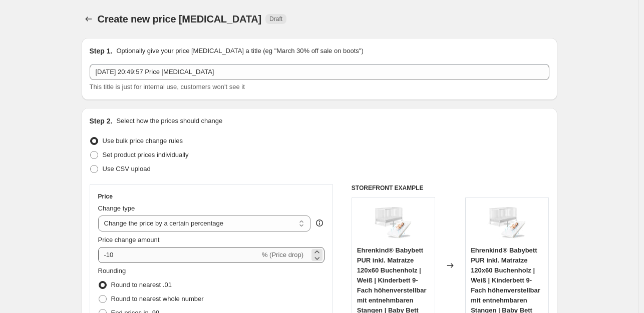  I want to click on input: -15, so click(179, 255).